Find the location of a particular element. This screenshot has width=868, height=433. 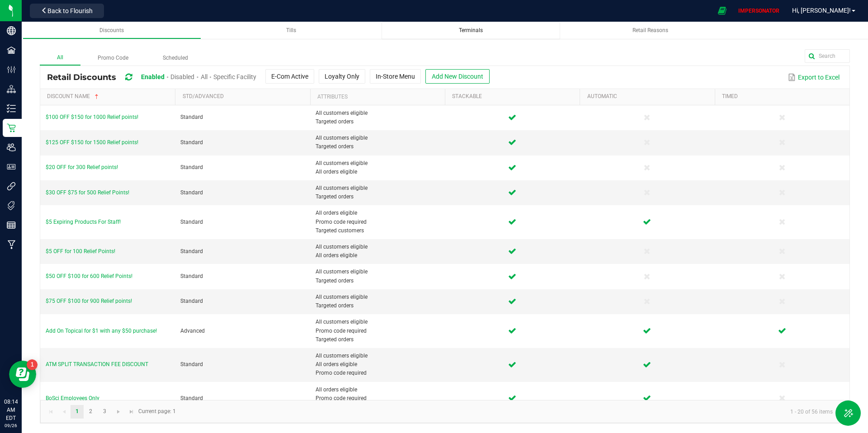

kendo-pager: Current page: 1 is located at coordinates (445, 411).